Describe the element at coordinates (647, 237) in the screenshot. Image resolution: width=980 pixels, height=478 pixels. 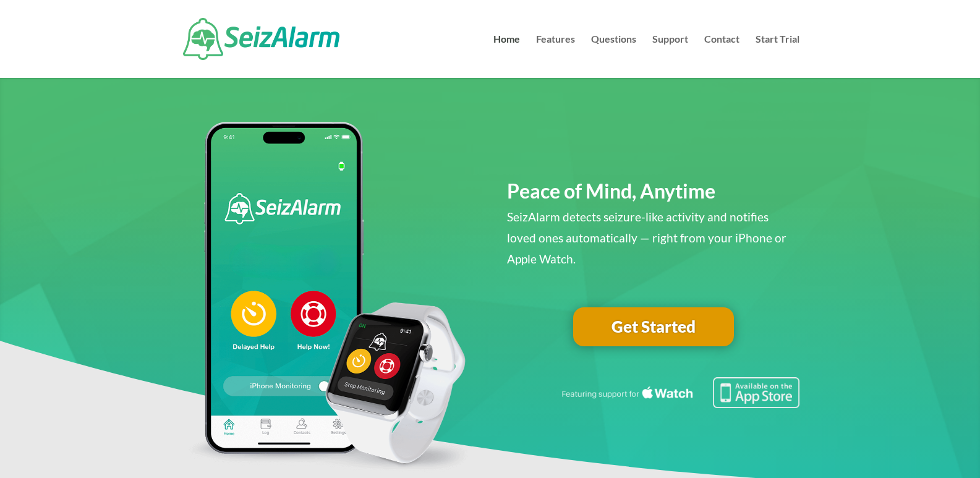
I see `span: SeizAlarm detects seizure-like activity and notifies loved ones automatically — right from your i...` at that location.